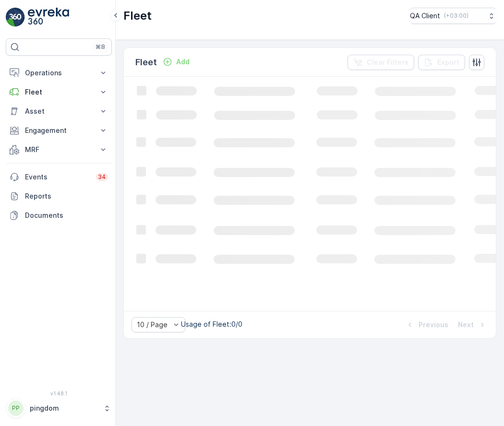 This screenshot has width=504, height=426. What do you see at coordinates (183, 62) in the screenshot?
I see `p: Add` at bounding box center [183, 62].